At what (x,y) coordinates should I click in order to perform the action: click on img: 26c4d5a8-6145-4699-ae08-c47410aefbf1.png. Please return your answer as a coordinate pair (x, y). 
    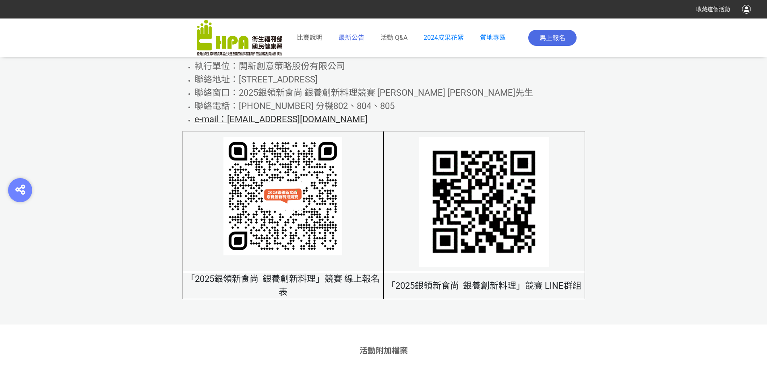
    Looking at the image, I should click on (484, 202).